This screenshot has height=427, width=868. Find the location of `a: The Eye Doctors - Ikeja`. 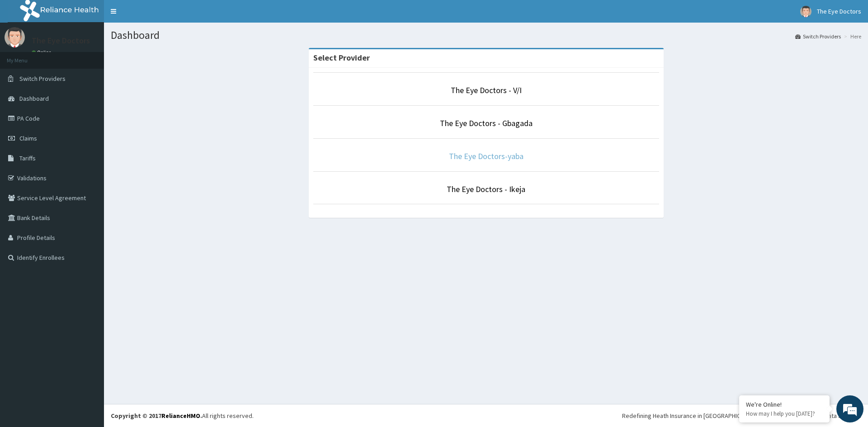

a: The Eye Doctors - Ikeja is located at coordinates (486, 189).